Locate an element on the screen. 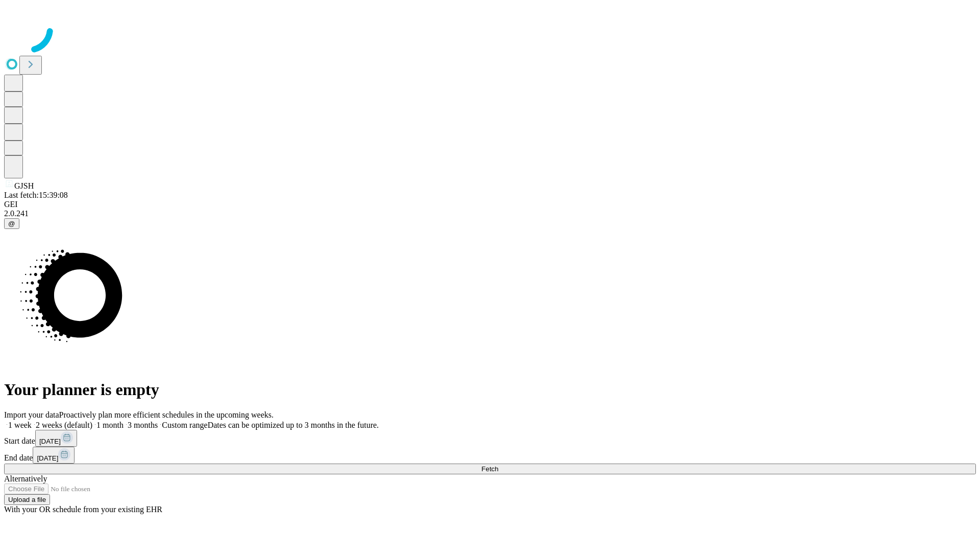 The height and width of the screenshot is (552, 980). span: Last fetch: 15:39:08 is located at coordinates (36, 195).